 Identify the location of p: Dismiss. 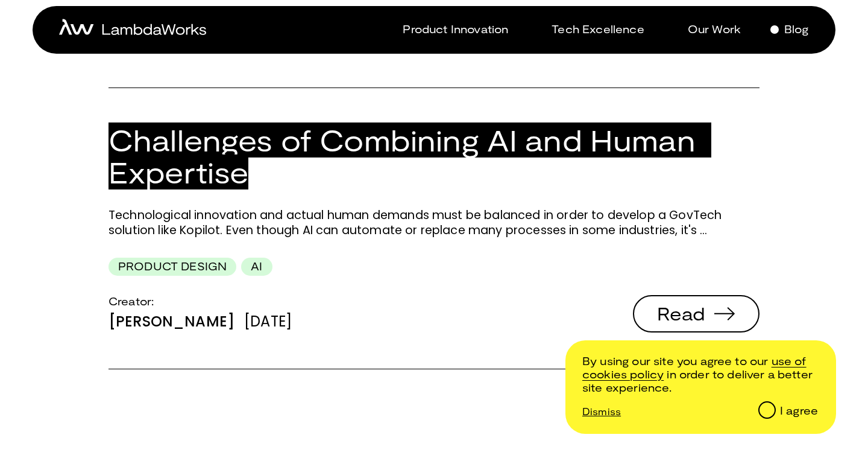
(602, 411).